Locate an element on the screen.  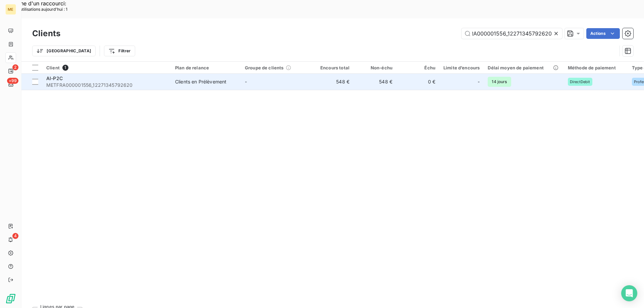
span: 2 is located at coordinates (15, 67).